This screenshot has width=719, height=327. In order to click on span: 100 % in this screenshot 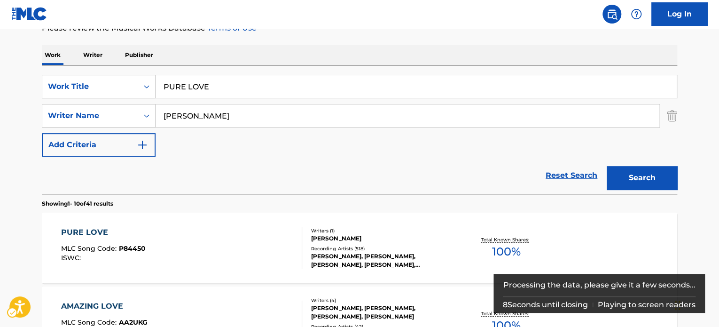, I will do `click(506, 251)`.